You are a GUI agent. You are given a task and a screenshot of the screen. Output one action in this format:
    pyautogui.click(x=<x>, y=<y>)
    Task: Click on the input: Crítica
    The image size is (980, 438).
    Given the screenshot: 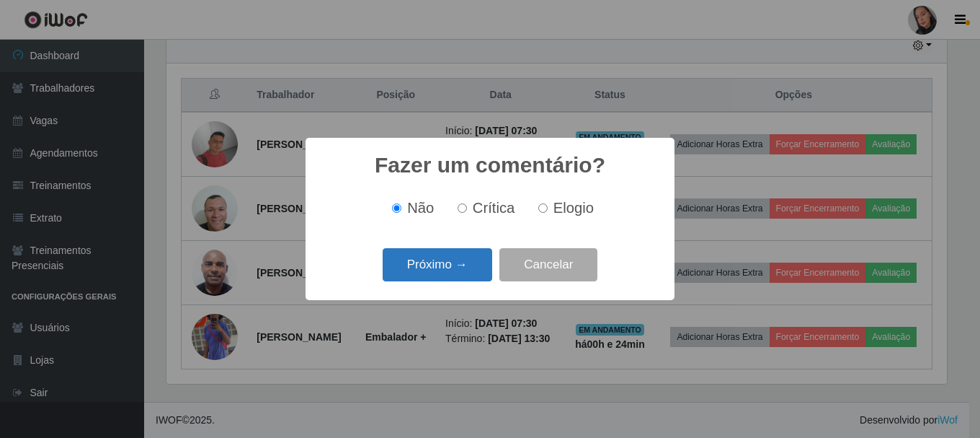 What is the action you would take?
    pyautogui.click(x=462, y=207)
    